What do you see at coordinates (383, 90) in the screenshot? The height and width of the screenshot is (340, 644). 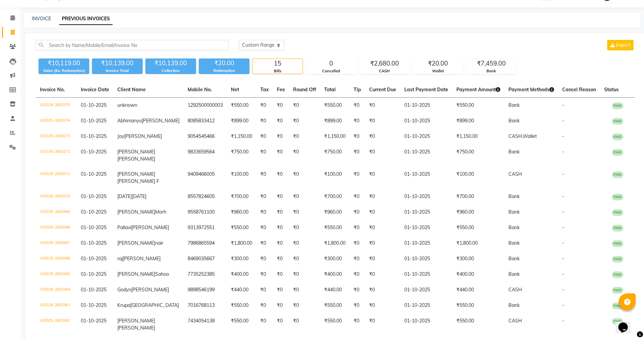 I see `span: Current Due` at bounding box center [383, 90].